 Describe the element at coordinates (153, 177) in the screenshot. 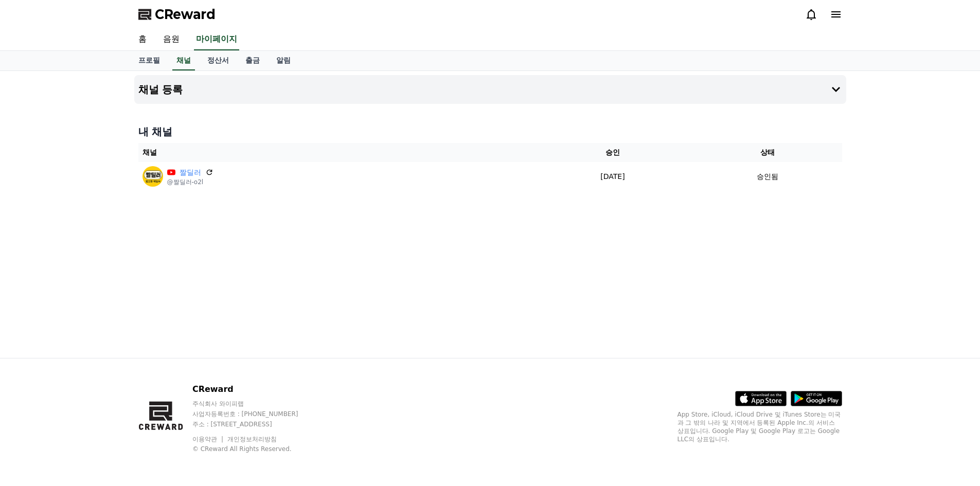

I see `img: 짤딜러` at that location.